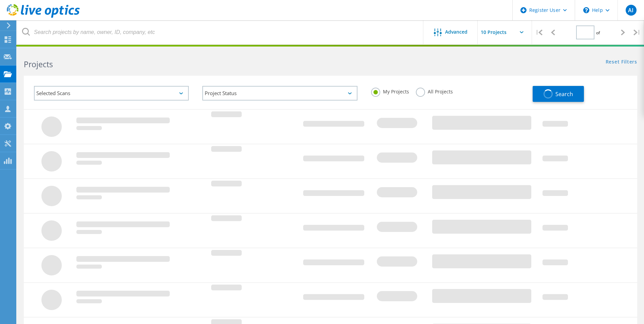 The image size is (644, 324). What do you see at coordinates (38, 64) in the screenshot?
I see `b: Projects` at bounding box center [38, 64].